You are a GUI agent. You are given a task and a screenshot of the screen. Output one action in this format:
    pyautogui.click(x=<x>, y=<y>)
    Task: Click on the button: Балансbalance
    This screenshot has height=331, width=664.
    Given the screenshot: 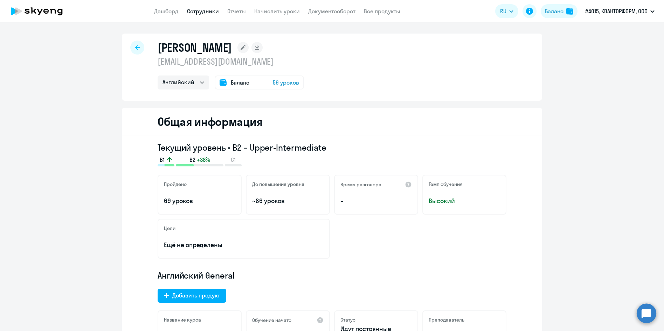 What is the action you would take?
    pyautogui.click(x=559, y=11)
    